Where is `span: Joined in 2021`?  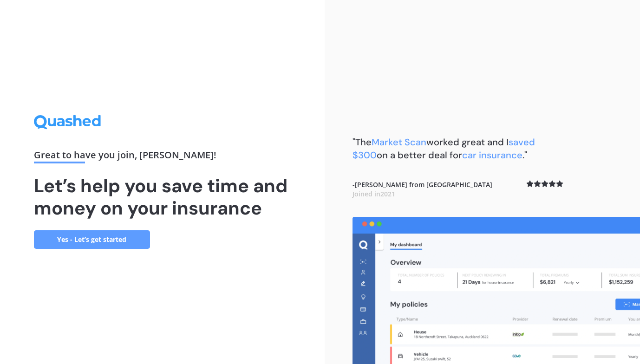
span: Joined in 2021 is located at coordinates (373, 193).